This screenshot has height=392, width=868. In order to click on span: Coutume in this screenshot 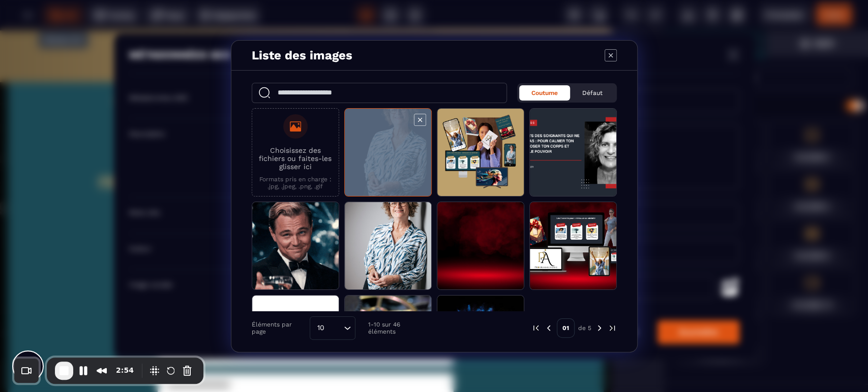, I will do `click(545, 93)`.